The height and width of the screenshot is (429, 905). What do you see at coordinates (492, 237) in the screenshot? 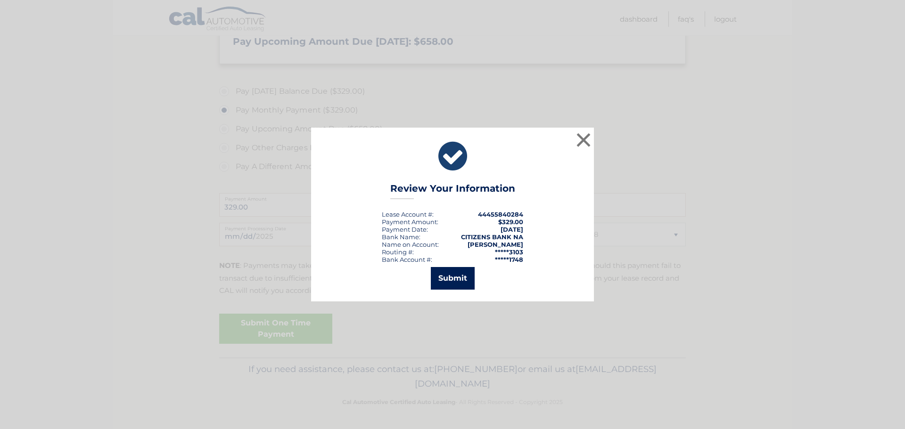
I see `strong: CITIZENS BANK NA` at bounding box center [492, 237].